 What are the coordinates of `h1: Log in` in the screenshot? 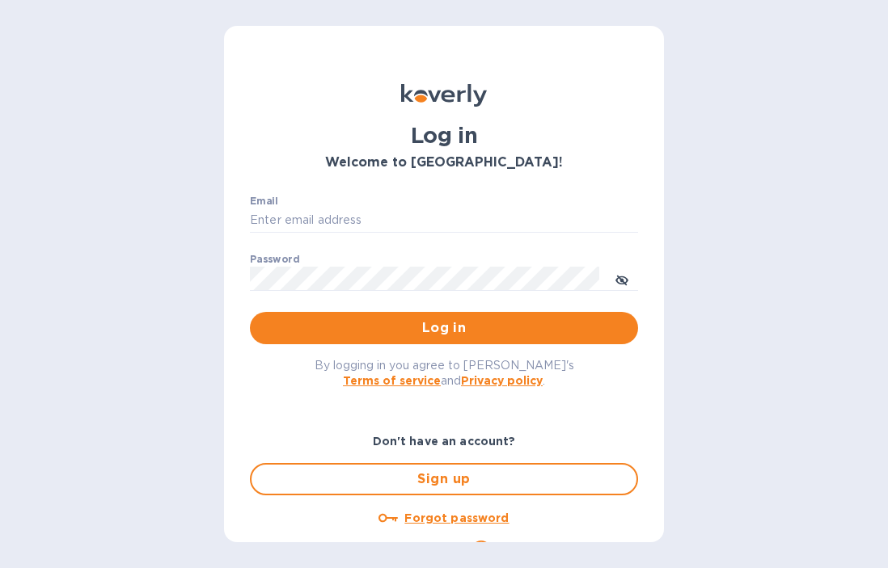 It's located at (444, 136).